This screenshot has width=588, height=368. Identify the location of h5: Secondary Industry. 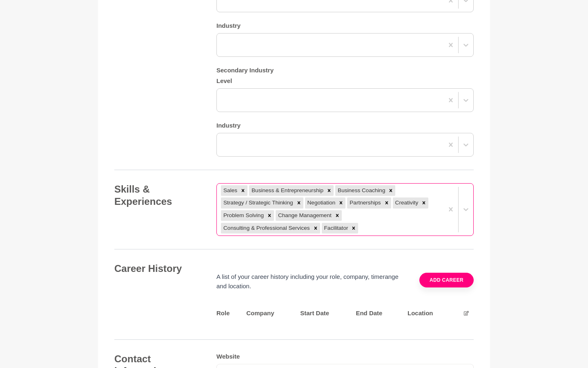
(345, 71).